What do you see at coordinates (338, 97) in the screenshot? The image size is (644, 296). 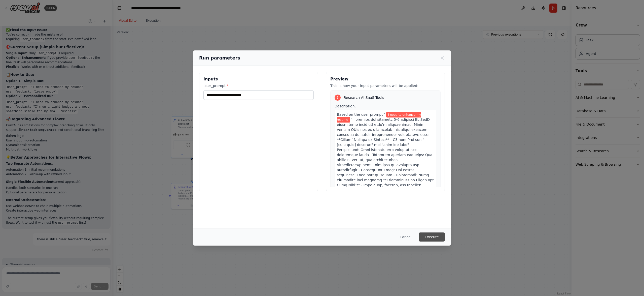 I see `div: 1` at bounding box center [338, 97].